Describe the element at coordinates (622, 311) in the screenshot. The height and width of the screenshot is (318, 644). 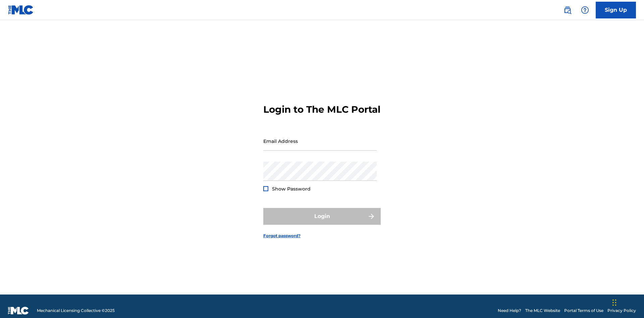
I see `a: Privacy Policy` at that location.